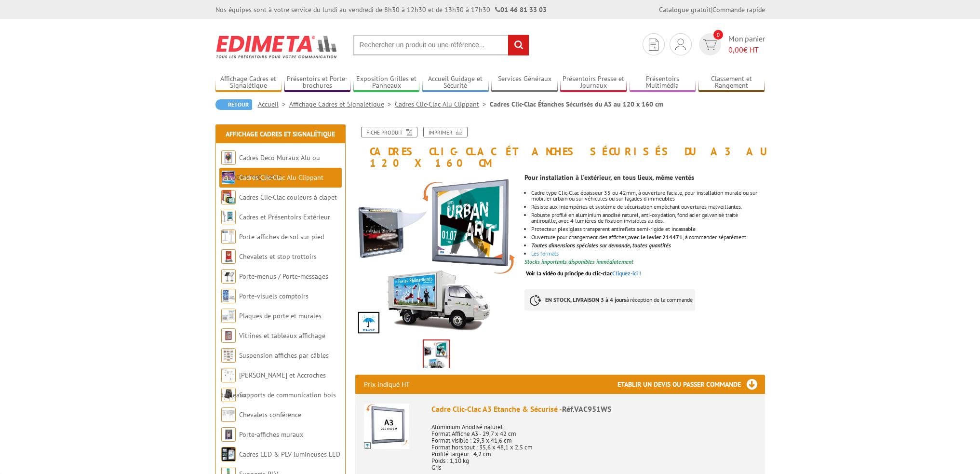 Image resolution: width=980 pixels, height=474 pixels. Describe the element at coordinates (569, 273) in the screenshot. I see `span: Voir la vidéo du principe du clic-clac` at that location.